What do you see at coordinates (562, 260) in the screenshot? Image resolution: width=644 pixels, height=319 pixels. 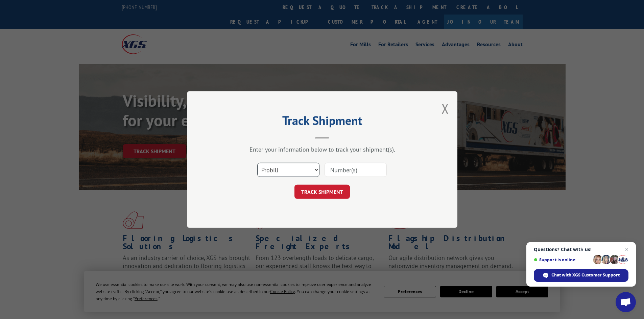 I see `span: Support is online` at bounding box center [562, 260].